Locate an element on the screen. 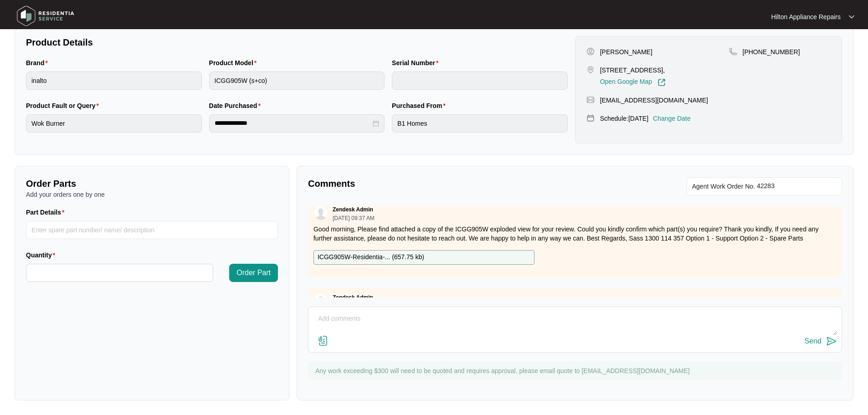  img: user-pin is located at coordinates (590, 51).